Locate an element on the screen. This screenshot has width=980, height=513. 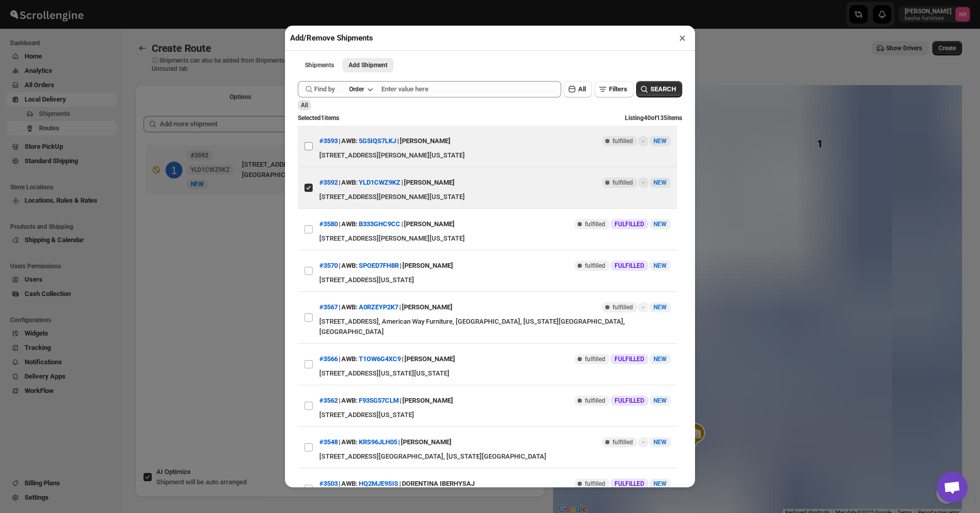
input: Enter value here is located at coordinates (471, 89).